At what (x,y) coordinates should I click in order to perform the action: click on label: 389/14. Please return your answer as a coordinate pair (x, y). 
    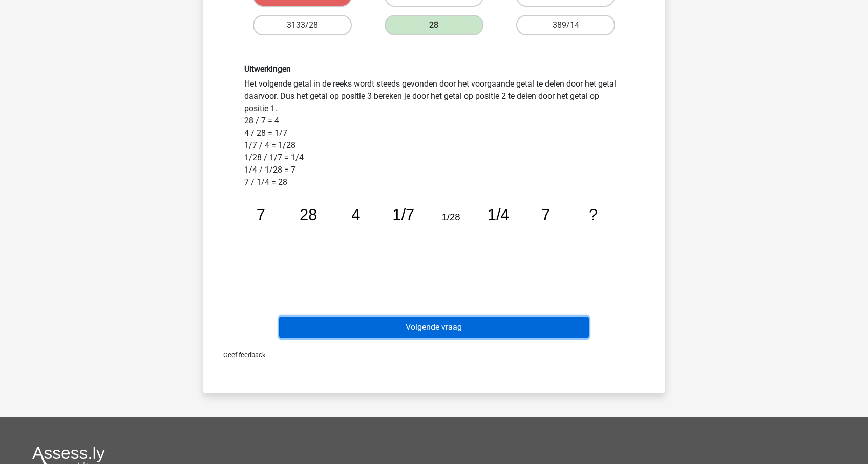
    Looking at the image, I should click on (565, 25).